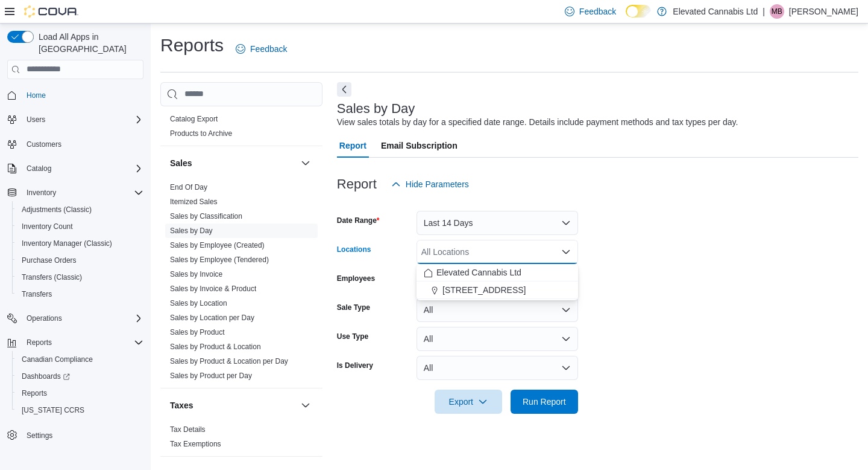 The width and height of the screenshot is (868, 470). Describe the element at coordinates (355, 365) in the screenshot. I see `label: Is Delivery` at that location.